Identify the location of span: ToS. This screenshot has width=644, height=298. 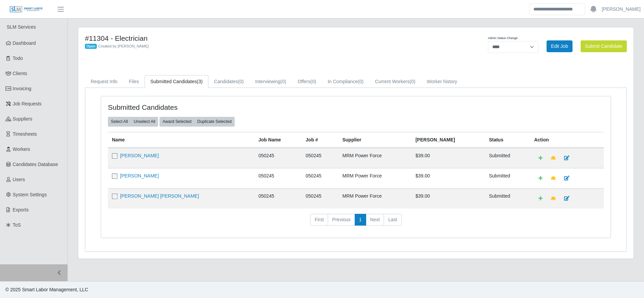
(17, 225).